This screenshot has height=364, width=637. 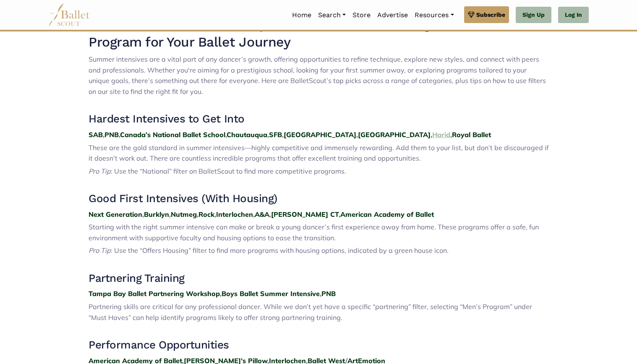 What do you see at coordinates (318, 119) in the screenshot?
I see `h3: Hardest Intensives to Get Into` at bounding box center [318, 119].